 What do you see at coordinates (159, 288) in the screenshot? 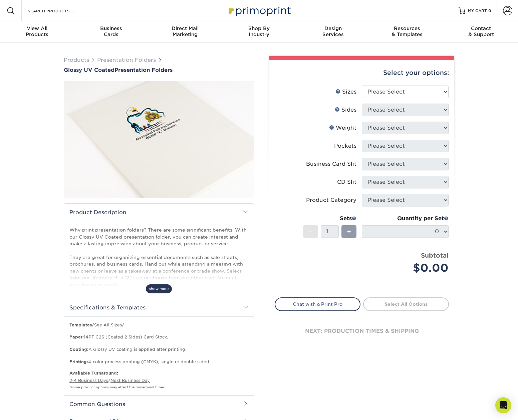
I see `span: show more` at bounding box center [159, 288].